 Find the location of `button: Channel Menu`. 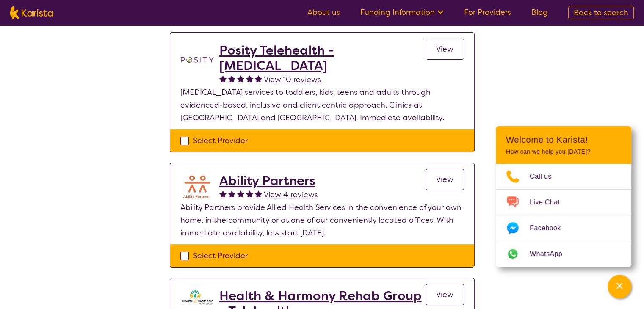

button: Channel Menu is located at coordinates (619, 287).